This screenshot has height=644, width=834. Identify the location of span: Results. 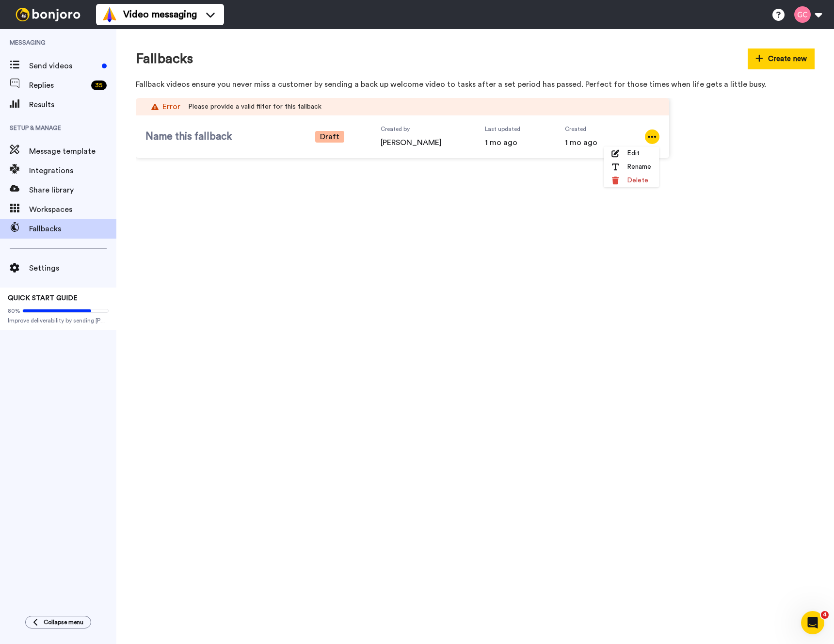
(72, 105).